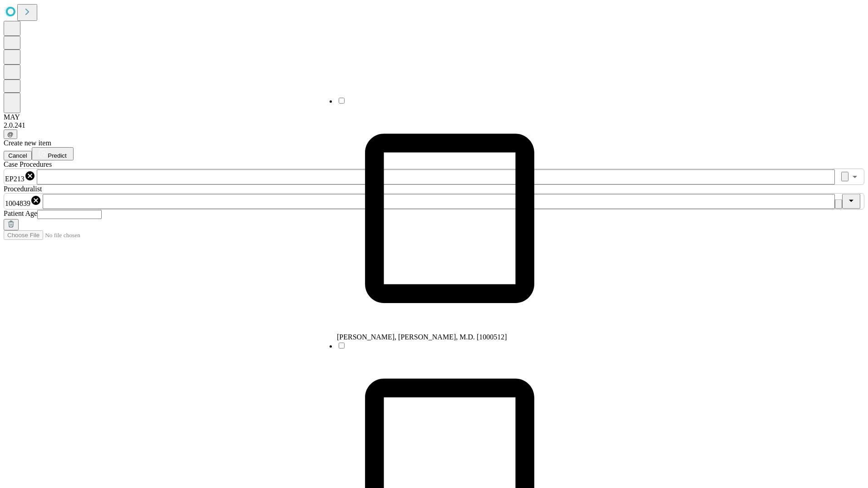  I want to click on div: 2.0.241, so click(434, 125).